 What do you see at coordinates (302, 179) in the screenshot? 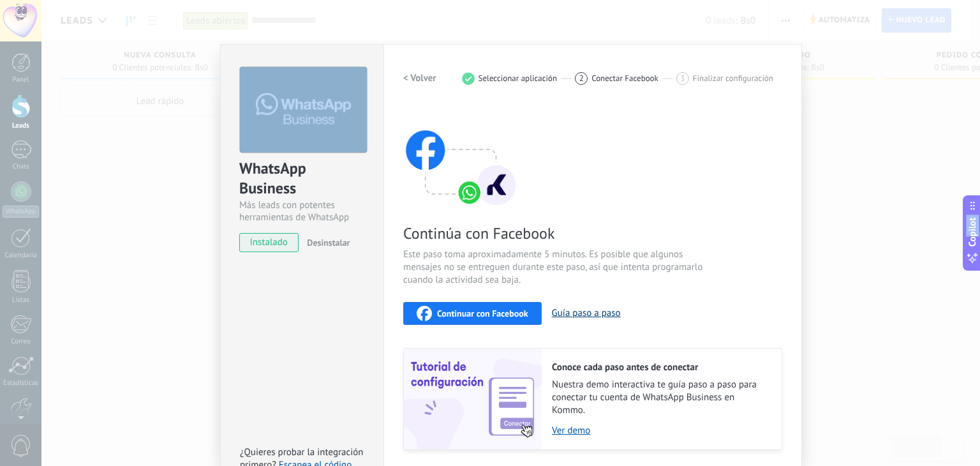
I see `div: WhatsApp Business` at bounding box center [302, 179].